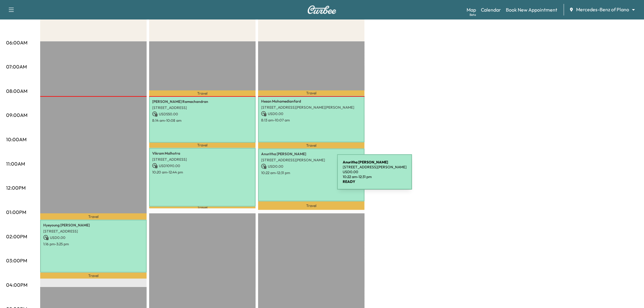 This screenshot has width=644, height=308. What do you see at coordinates (16, 260) in the screenshot?
I see `p: 03:00PM` at bounding box center [16, 260].